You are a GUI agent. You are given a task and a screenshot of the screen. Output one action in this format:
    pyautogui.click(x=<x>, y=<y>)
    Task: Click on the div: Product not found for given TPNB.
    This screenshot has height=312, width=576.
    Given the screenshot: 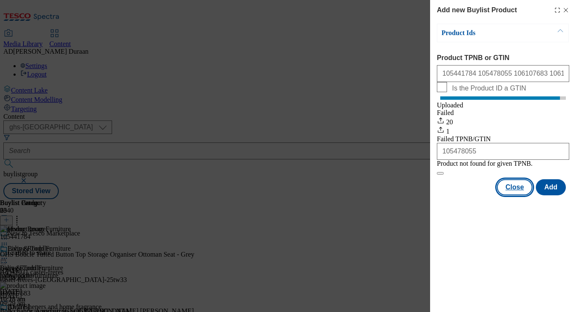 What is the action you would take?
    pyautogui.click(x=485, y=164)
    